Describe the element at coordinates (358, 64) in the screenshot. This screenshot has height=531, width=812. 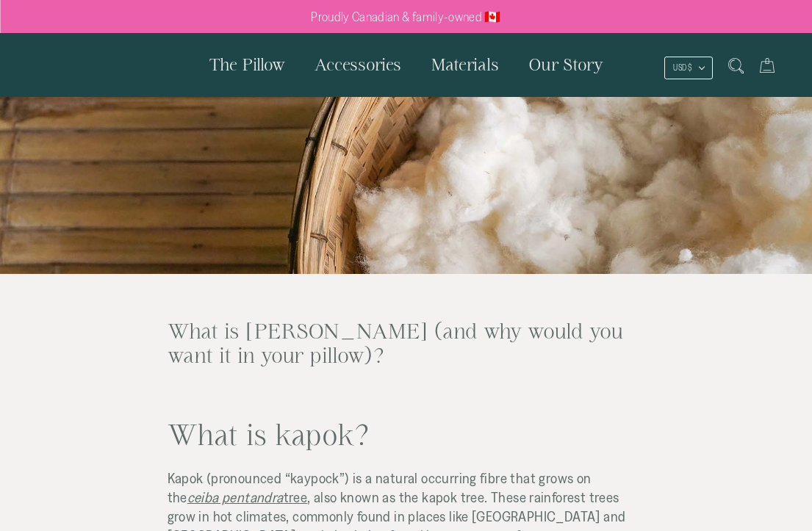
I see `a: Accessories` at that location.